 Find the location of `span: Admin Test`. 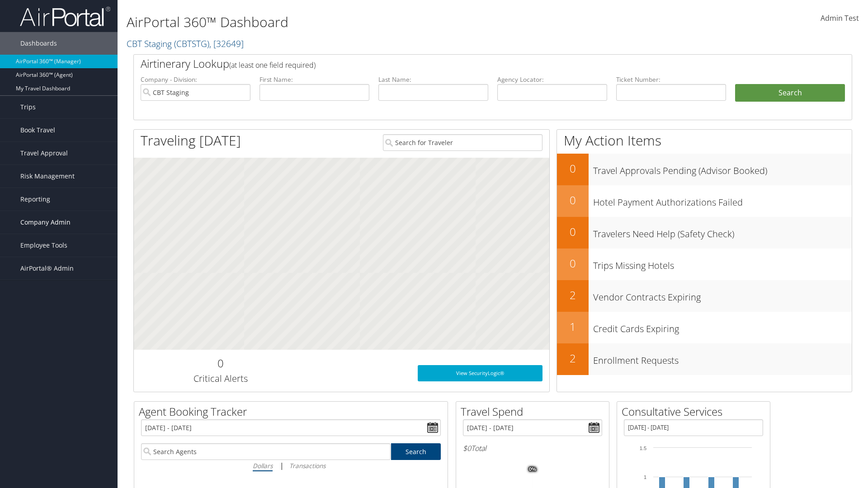

span: Admin Test is located at coordinates (840, 18).